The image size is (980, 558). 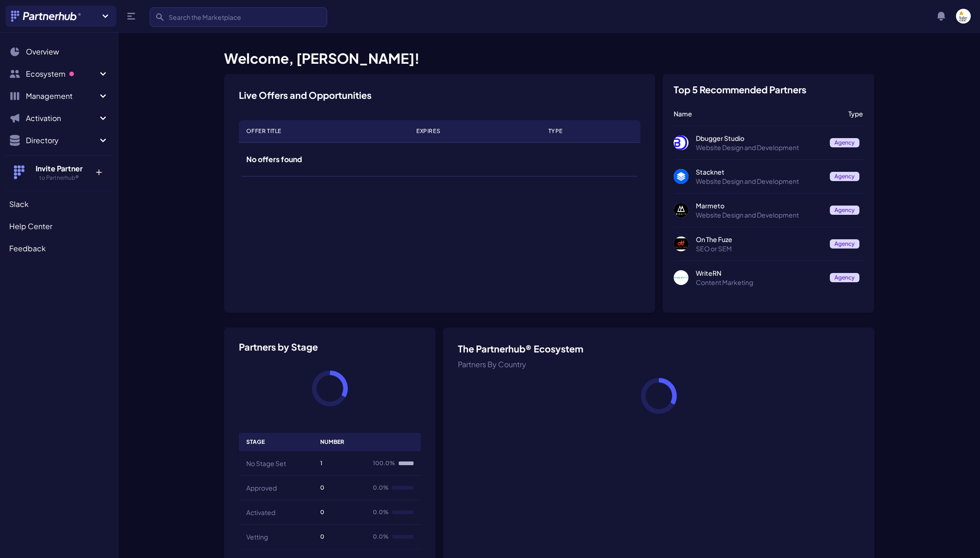 I want to click on p: Content Marketing, so click(x=758, y=282).